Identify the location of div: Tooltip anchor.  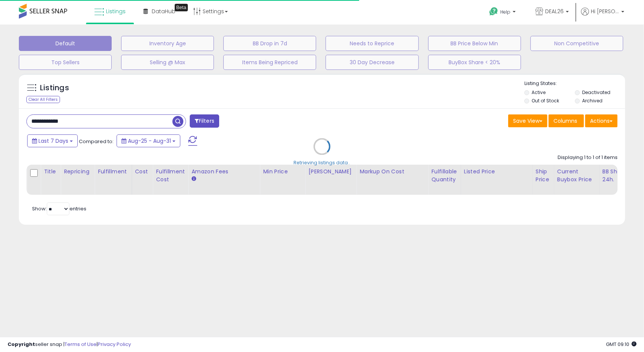
(181, 8).